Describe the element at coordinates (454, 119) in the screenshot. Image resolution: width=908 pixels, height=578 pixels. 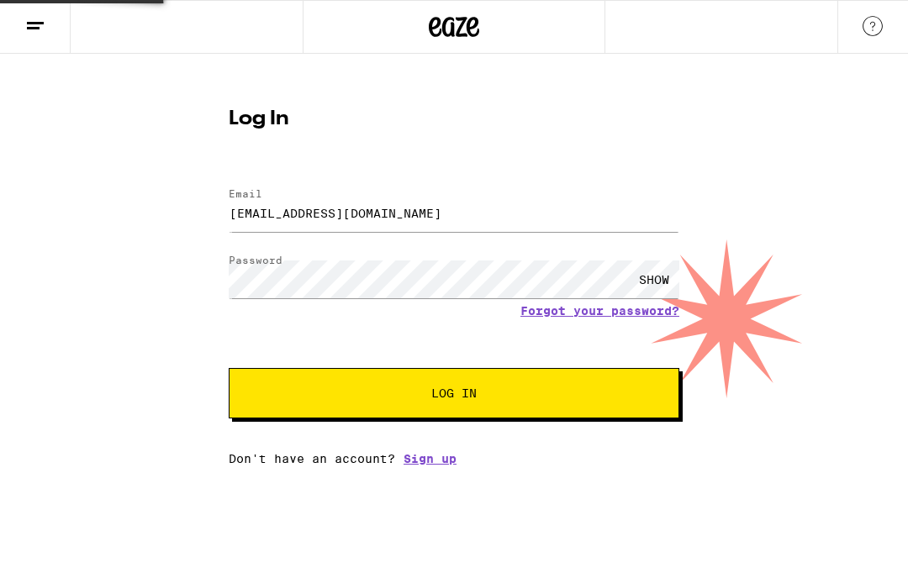
I see `h1: Log In` at that location.